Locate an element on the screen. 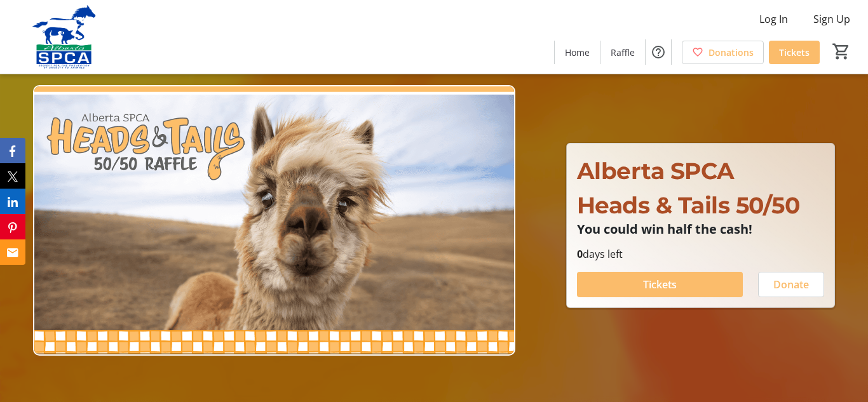  a: Donations is located at coordinates (722, 52).